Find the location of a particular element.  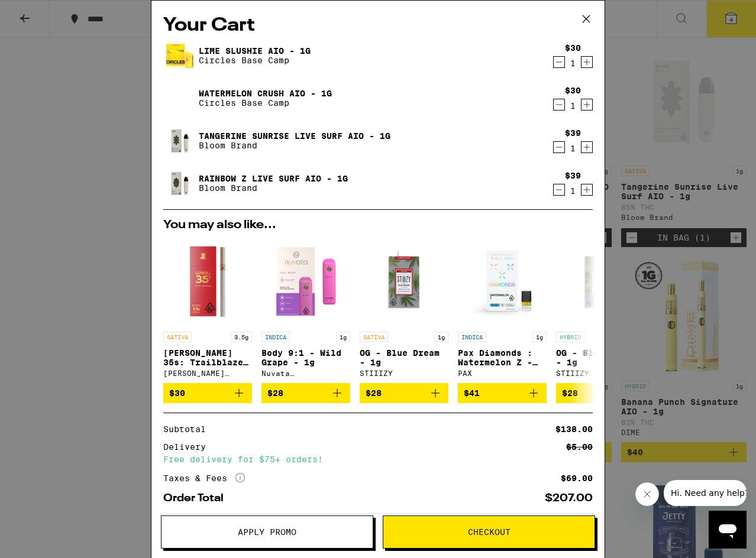

a: Open page for OG - Blue Burst - 1g from STIIIZY is located at coordinates (601, 310).